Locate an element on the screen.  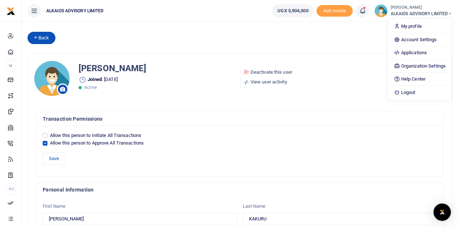
a: View user activity is located at coordinates (267, 82).